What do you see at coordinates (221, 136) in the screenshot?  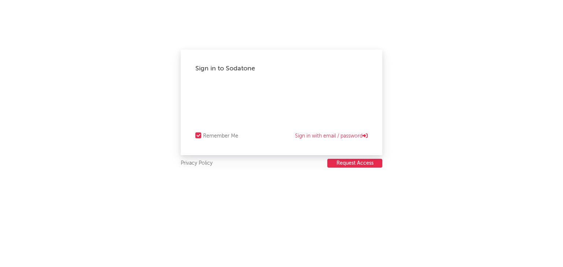 I see `div: Remember Me` at bounding box center [221, 136].